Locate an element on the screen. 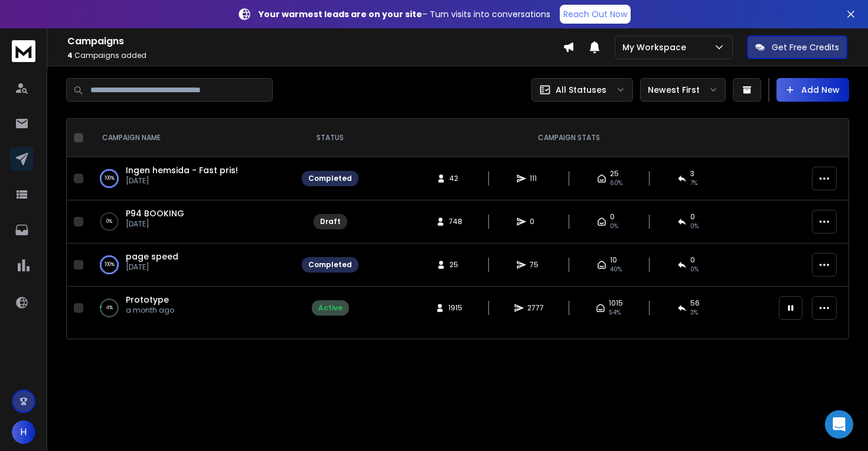 The height and width of the screenshot is (451, 868). span: P94 BOOKING is located at coordinates (155, 214).